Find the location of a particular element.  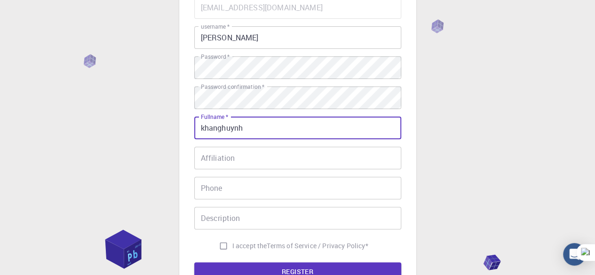

label: Password confirmation is located at coordinates (232, 87).